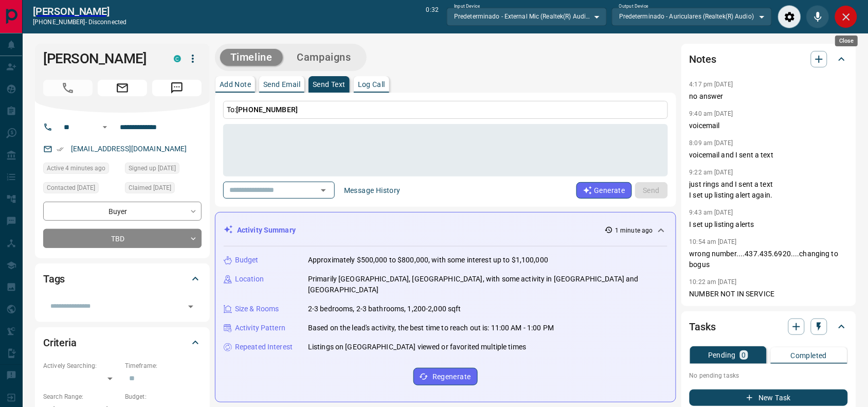 This screenshot has width=868, height=407. What do you see at coordinates (177, 88) in the screenshot?
I see `span: Message` at bounding box center [177, 88].